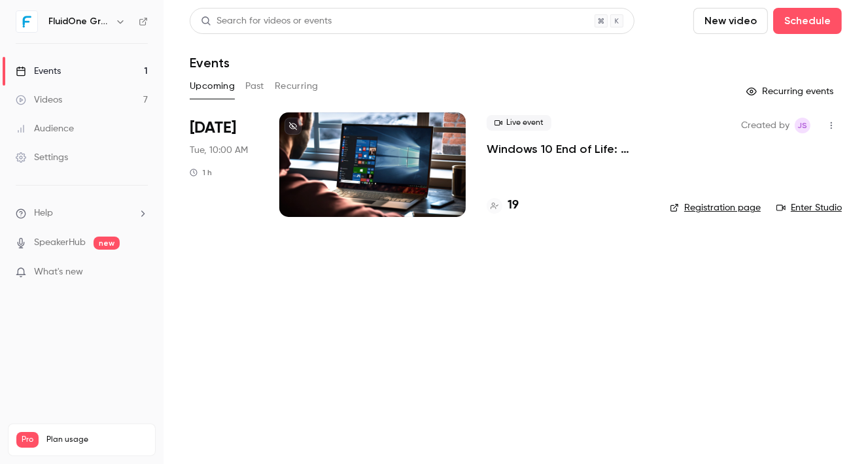  Describe the element at coordinates (219, 150) in the screenshot. I see `span: Tue, 10:00 AM` at that location.